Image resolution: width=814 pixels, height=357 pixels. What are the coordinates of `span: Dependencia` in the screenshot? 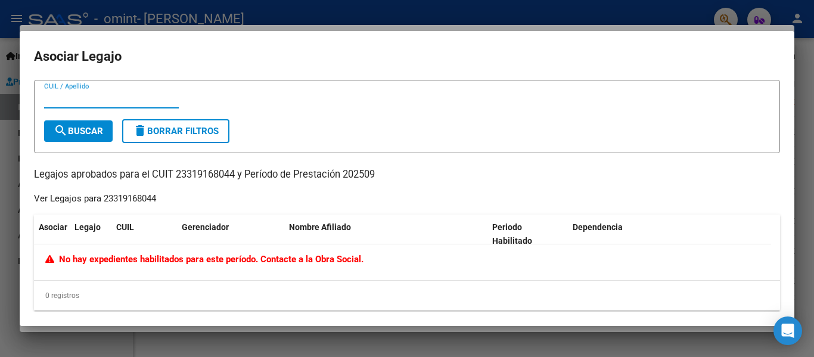 It's located at (598, 227).